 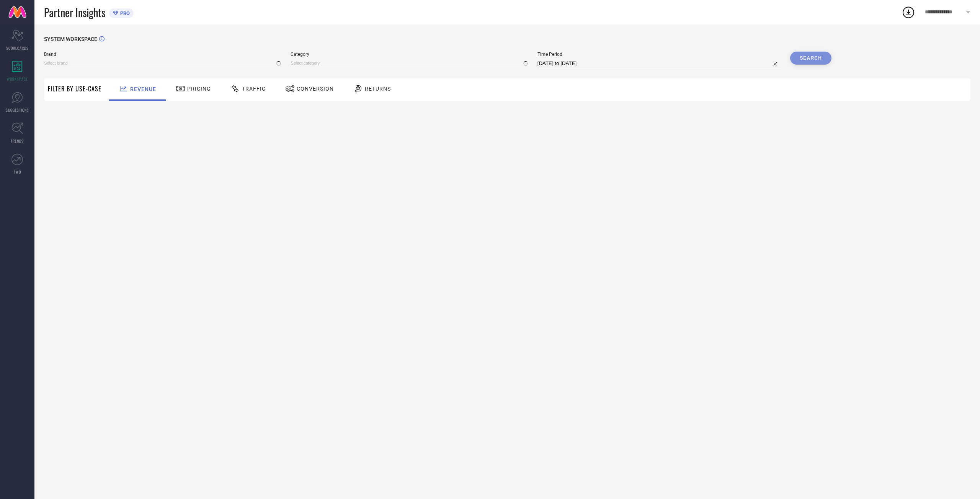 I want to click on span: Returns, so click(x=378, y=89).